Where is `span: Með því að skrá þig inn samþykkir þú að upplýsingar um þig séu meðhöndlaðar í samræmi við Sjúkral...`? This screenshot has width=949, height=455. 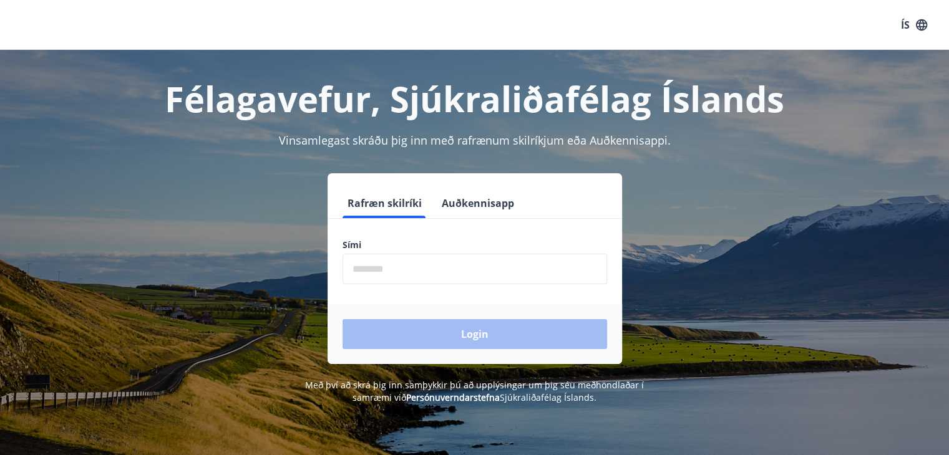 span: Með því að skrá þig inn samþykkir þú að upplýsingar um þig séu meðhöndlaðar í samræmi við Sjúkral... is located at coordinates (474, 391).